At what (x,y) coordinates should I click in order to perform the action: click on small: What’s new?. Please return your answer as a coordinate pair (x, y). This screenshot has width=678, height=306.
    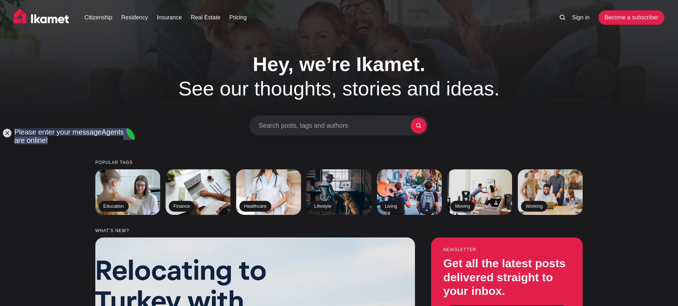
    Looking at the image, I should click on (339, 230).